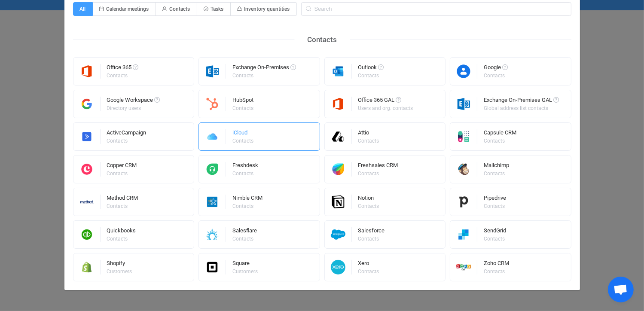 This screenshot has width=644, height=311. What do you see at coordinates (87, 104) in the screenshot?
I see `img: google-workspace.png` at bounding box center [87, 104].